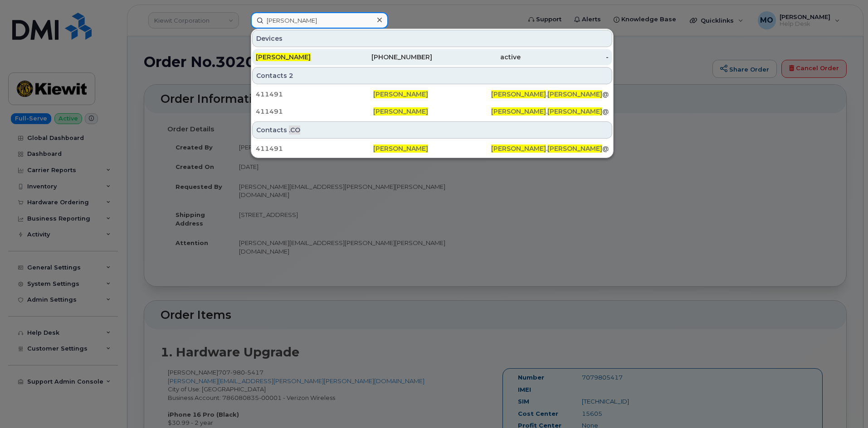  I want to click on div: active, so click(476, 57).